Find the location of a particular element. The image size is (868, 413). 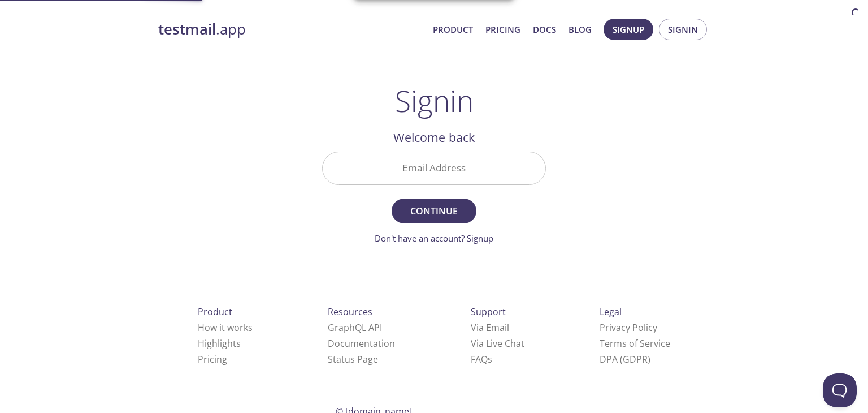

a: testmail.app is located at coordinates (291, 29).